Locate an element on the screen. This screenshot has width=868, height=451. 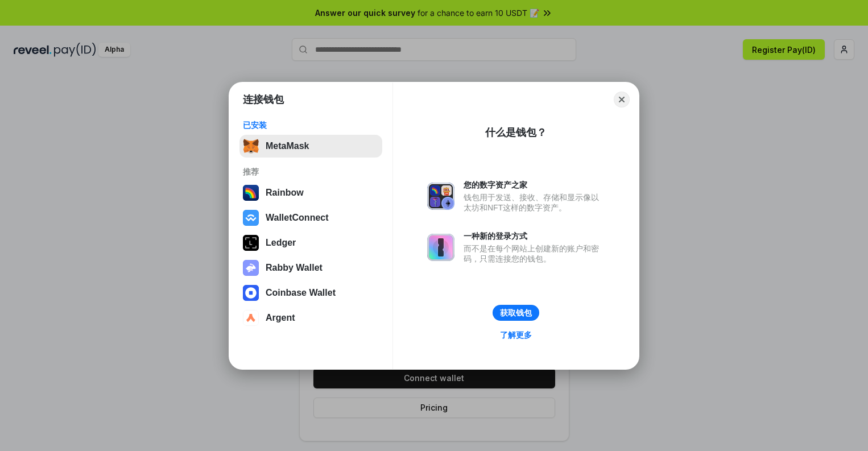
div: 而不是在每个网站上创建新的账户和密码，只需连接您的钱包。 is located at coordinates (534, 254).